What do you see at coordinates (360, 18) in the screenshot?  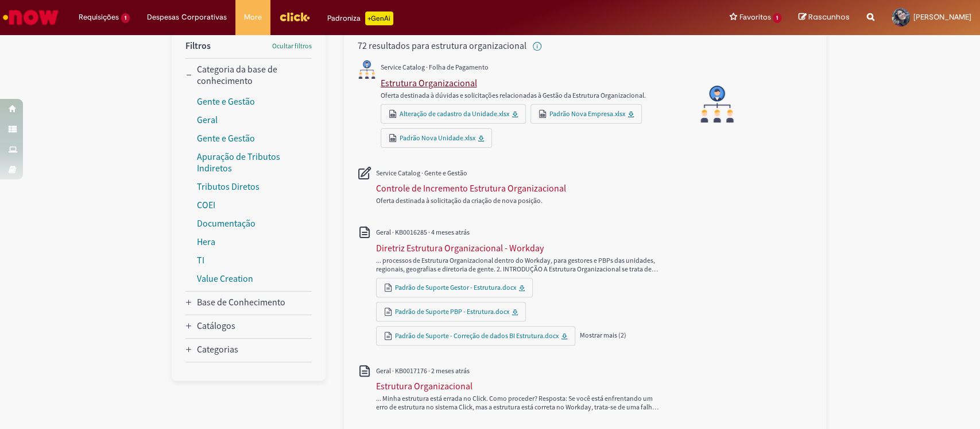 I see `div: Padroniza` at bounding box center [360, 18].